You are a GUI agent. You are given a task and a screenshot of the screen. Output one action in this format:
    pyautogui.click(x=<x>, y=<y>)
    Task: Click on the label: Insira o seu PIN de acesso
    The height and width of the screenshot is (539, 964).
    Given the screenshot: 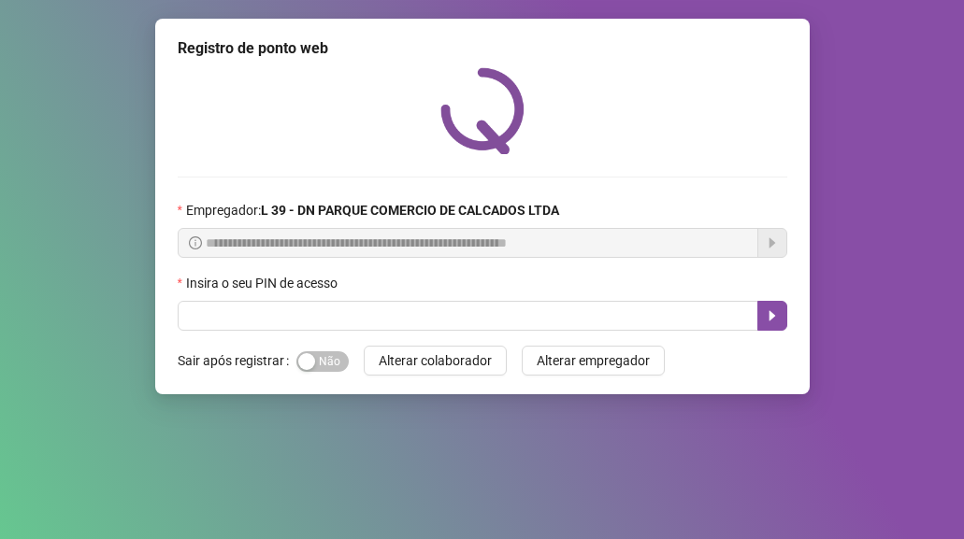 What is the action you would take?
    pyautogui.click(x=264, y=283)
    